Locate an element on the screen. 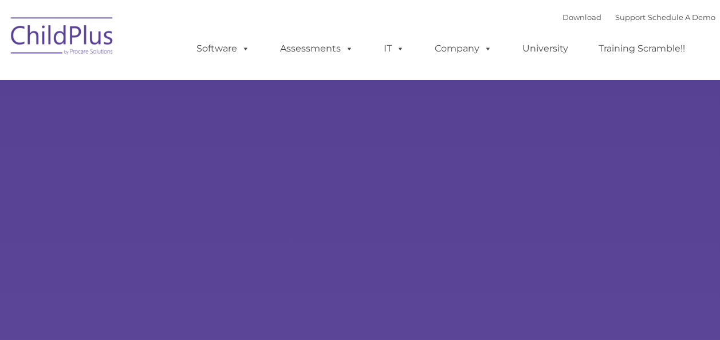  a: Software is located at coordinates (223, 49).